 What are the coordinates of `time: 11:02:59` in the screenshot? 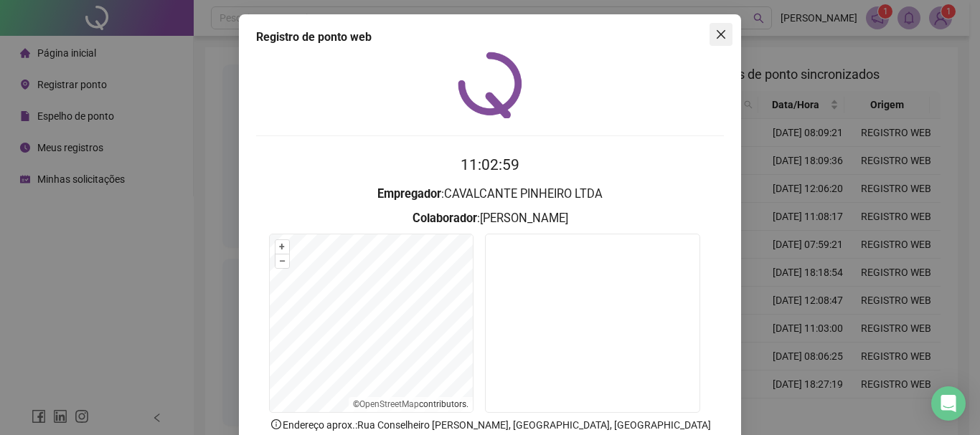 It's located at (490, 165).